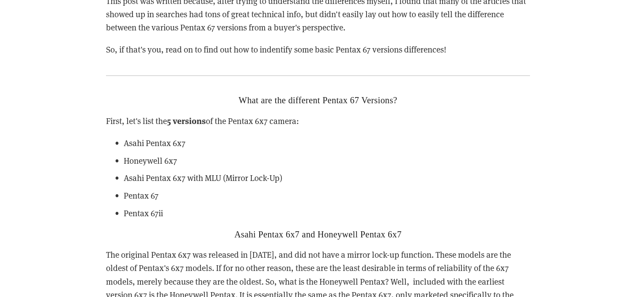  What do you see at coordinates (186, 120) in the screenshot?
I see `strong: 5 versions` at bounding box center [186, 120].